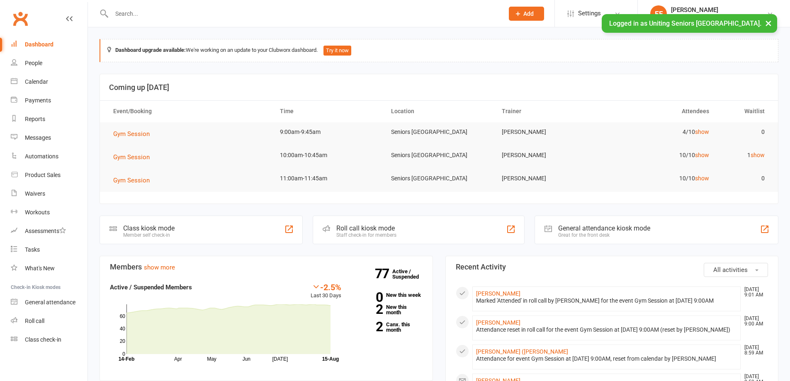  I want to click on td: 11:00am-11:45am, so click(328, 178).